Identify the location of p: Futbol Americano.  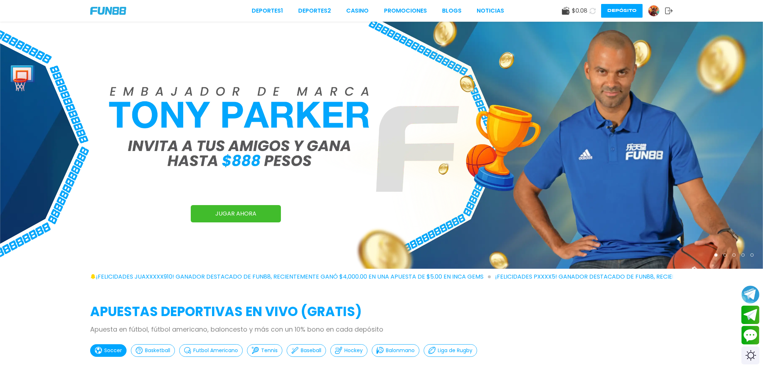
(216, 350).